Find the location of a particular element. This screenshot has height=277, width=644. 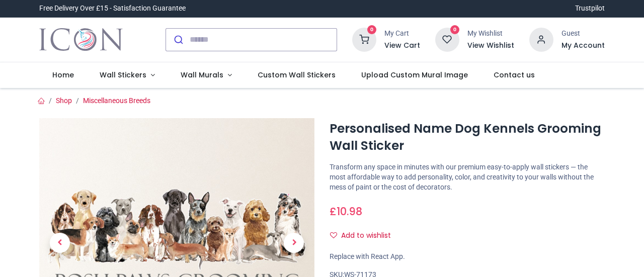

span: Wall Murals is located at coordinates (202, 75).